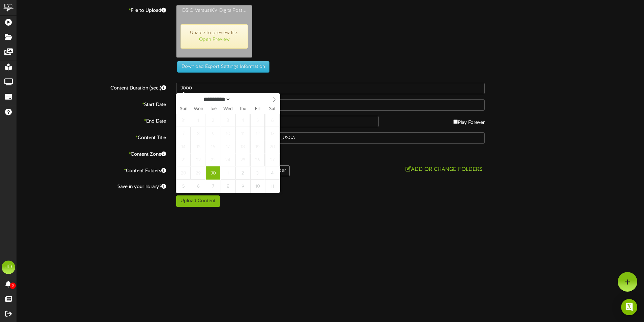  Describe the element at coordinates (272, 173) in the screenshot. I see `span: October 4, 2025` at that location.